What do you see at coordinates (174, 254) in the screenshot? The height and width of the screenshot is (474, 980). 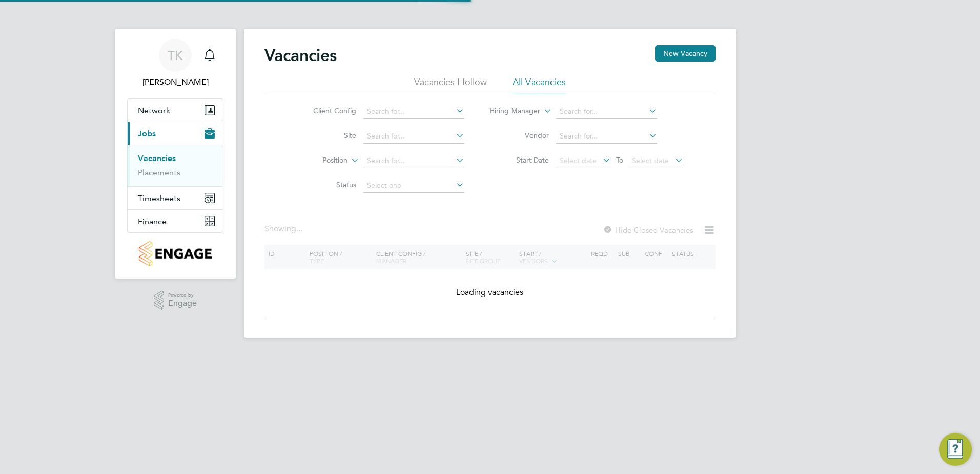 I see `img: countryside-properties-logo-retina.png` at bounding box center [174, 254].